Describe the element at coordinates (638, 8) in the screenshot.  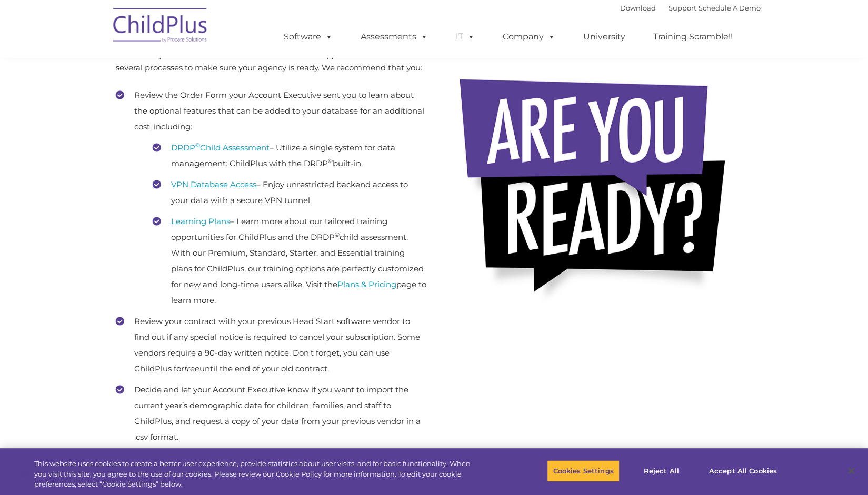
I see `a: Download` at that location.